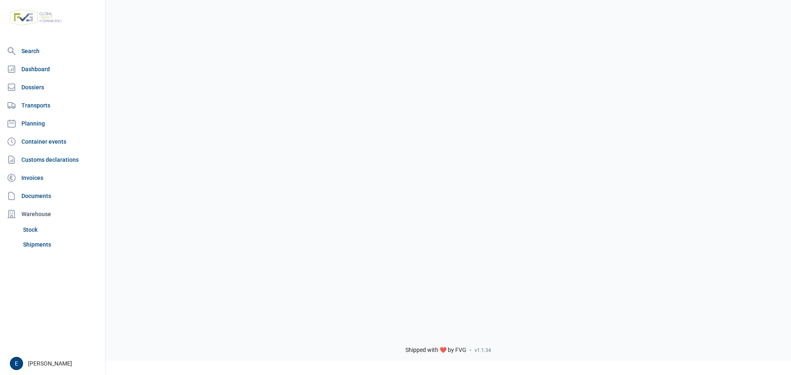 This screenshot has height=375, width=791. Describe the element at coordinates (52, 124) in the screenshot. I see `a: Planning` at that location.